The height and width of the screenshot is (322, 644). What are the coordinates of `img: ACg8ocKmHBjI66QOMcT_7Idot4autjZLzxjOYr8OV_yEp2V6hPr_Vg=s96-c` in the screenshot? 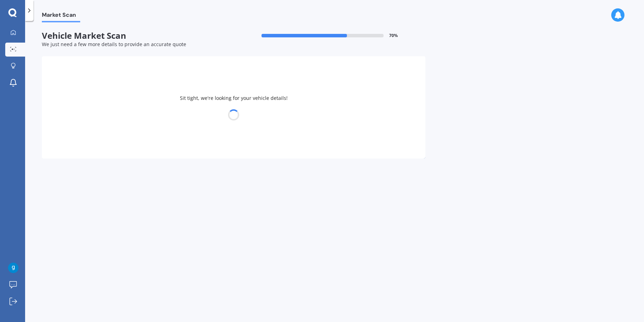 It's located at (13, 268).